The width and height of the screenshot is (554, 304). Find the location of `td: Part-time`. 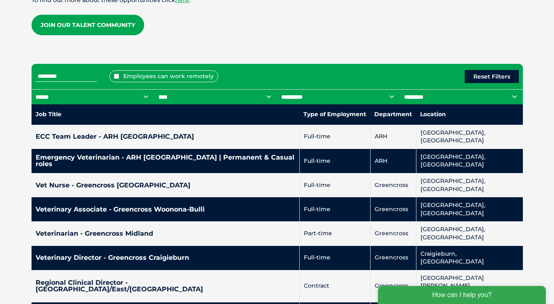

td: Part-time is located at coordinates (335, 233).